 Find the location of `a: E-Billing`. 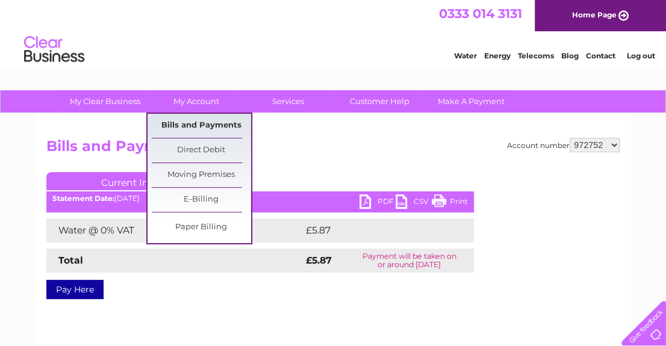

a: E-Billing is located at coordinates (201, 200).